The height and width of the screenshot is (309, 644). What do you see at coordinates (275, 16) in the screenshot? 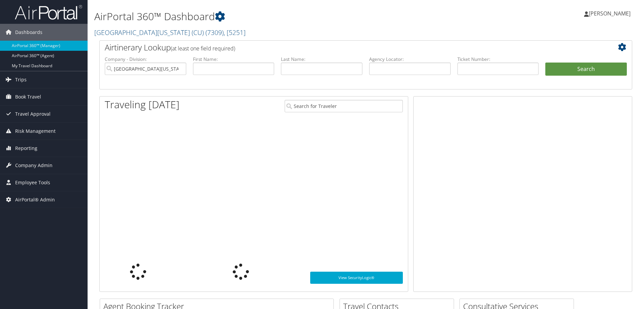
I see `h1: AirPortal 360™ Dashboard` at bounding box center [275, 16].